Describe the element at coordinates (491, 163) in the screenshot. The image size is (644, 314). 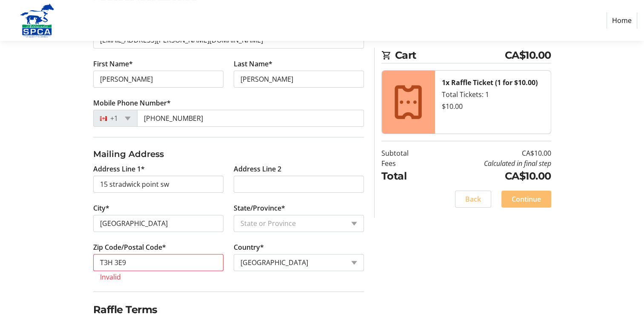
I see `td: Calculated in final step` at that location.